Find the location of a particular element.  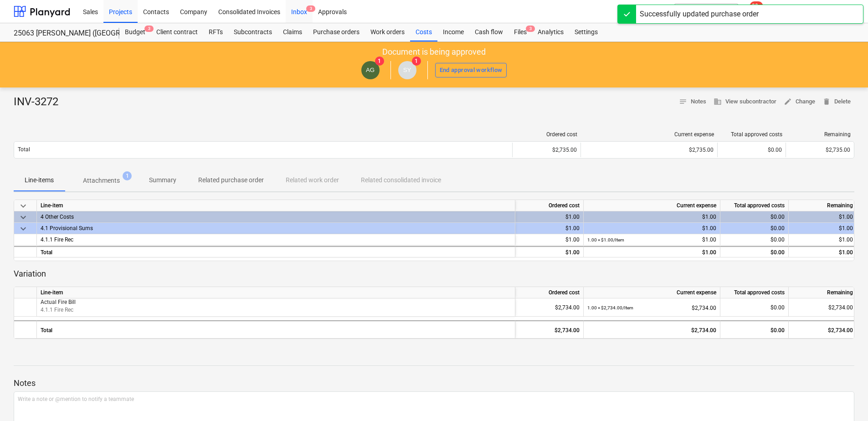

div: Files is located at coordinates (520, 32).